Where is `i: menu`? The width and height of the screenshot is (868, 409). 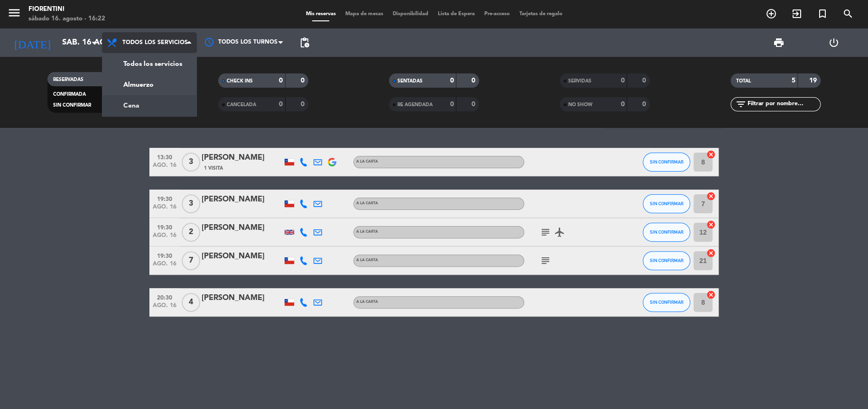 i: menu is located at coordinates (14, 13).